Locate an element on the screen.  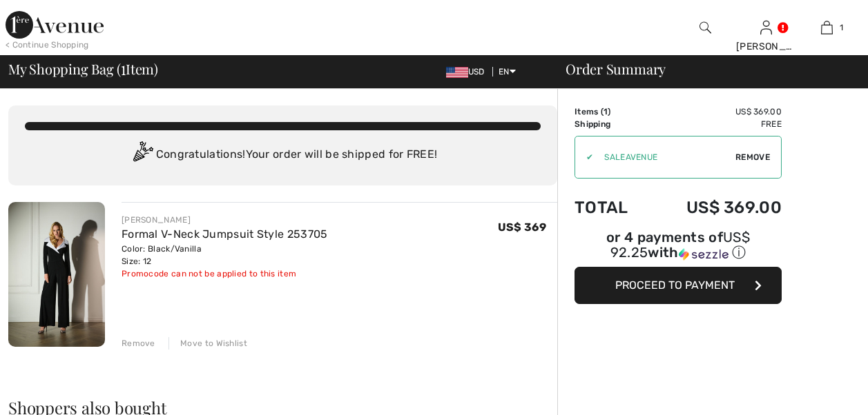
img: search the website is located at coordinates (705, 28).